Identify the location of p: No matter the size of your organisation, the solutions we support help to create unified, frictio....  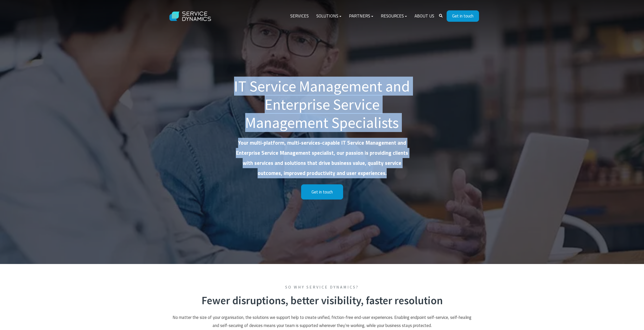
(322, 321).